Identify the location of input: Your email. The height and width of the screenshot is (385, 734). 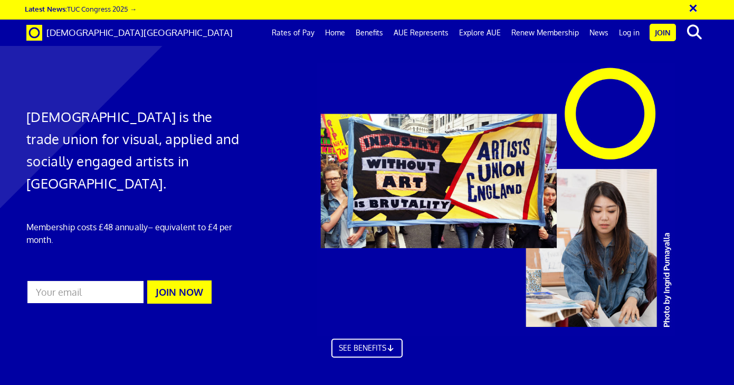
(86, 292).